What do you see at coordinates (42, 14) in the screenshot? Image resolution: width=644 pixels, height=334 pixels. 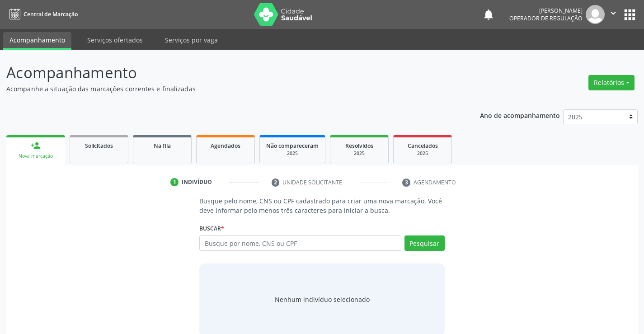 I see `a: Central de Marcação` at bounding box center [42, 14].